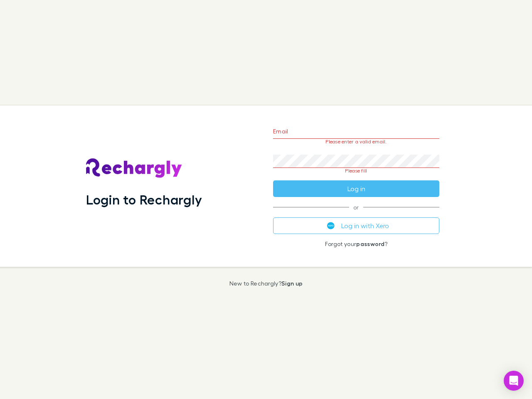 The image size is (532, 399). I want to click on a: password, so click(370, 243).